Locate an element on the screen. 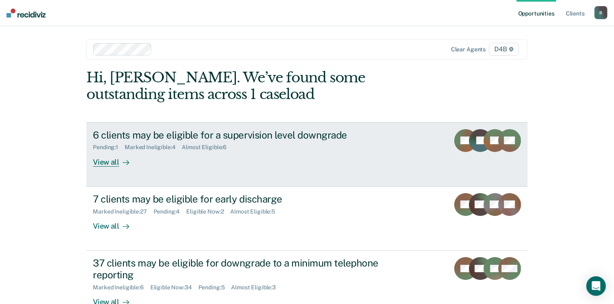 The width and height of the screenshot is (614, 304). div: Open Intercom Messenger is located at coordinates (596, 286).